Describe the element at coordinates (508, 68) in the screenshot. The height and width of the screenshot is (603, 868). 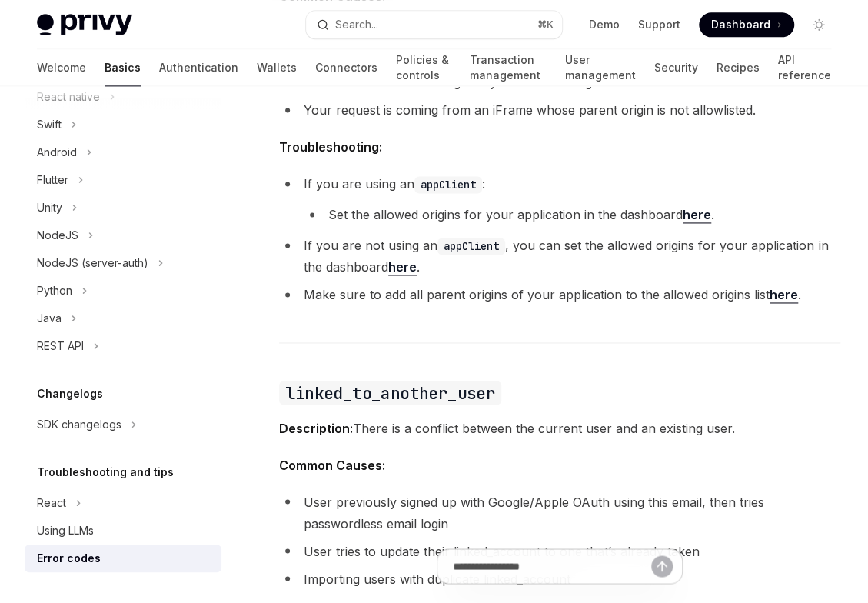
I see `a: Transaction management` at that location.